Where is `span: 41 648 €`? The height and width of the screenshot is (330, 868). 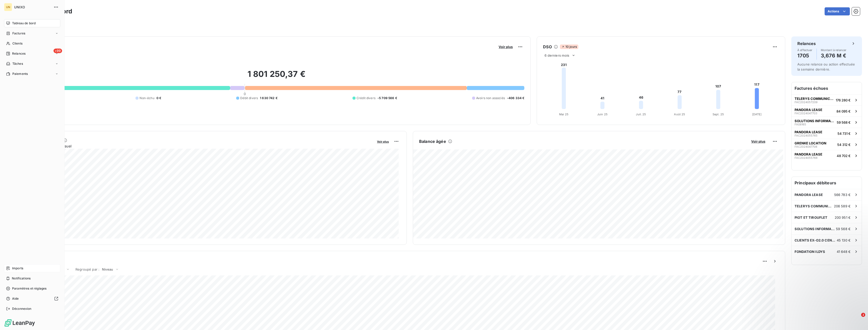
span: 41 648 € is located at coordinates (844, 252).